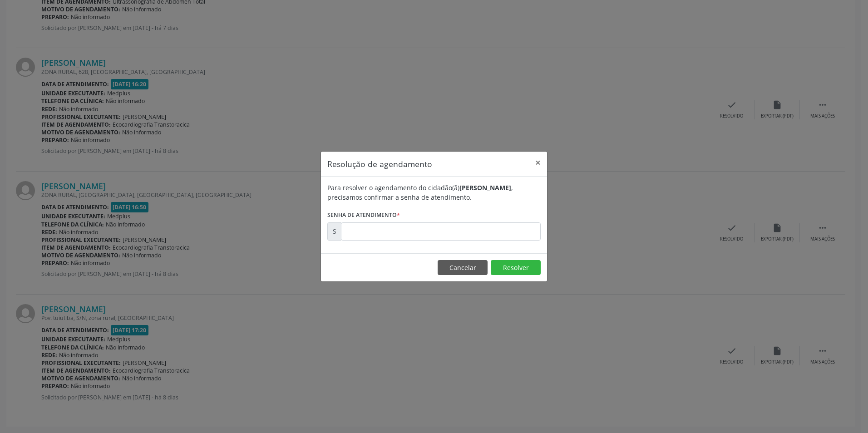 This screenshot has width=868, height=433. I want to click on button: Resolver, so click(516, 268).